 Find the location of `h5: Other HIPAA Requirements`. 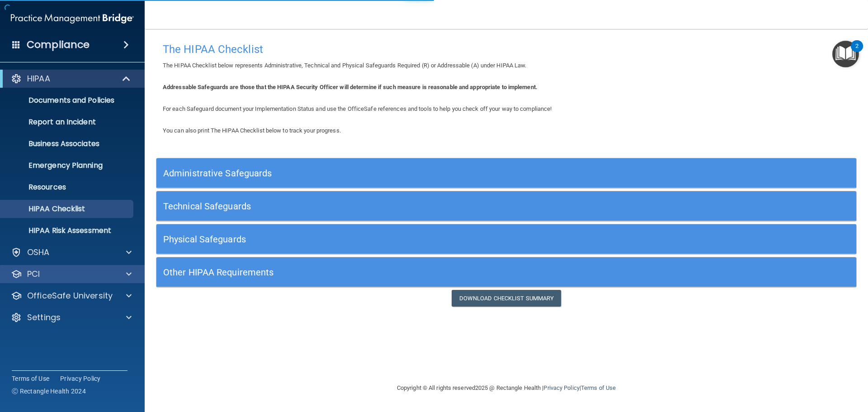

h5: Other HIPAA Requirements is located at coordinates (419, 273).